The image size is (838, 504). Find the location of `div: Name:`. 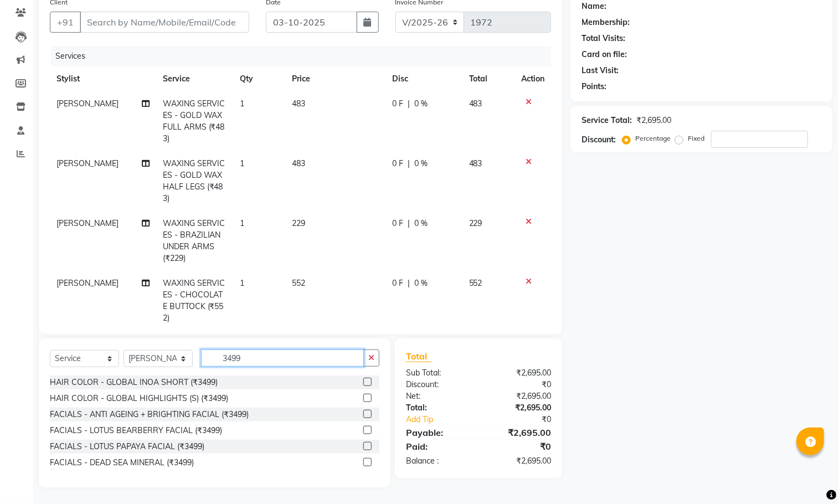

div: Name: is located at coordinates (594, 6).